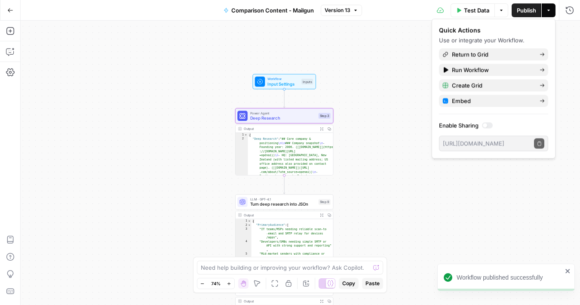  Describe the element at coordinates (243, 233) in the screenshot. I see `div: 3` at that location.